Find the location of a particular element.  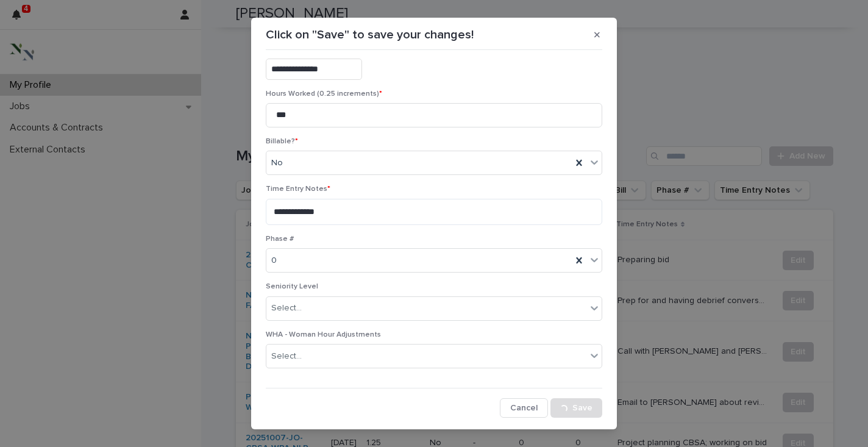

span: Billable? is located at coordinates (282, 142).